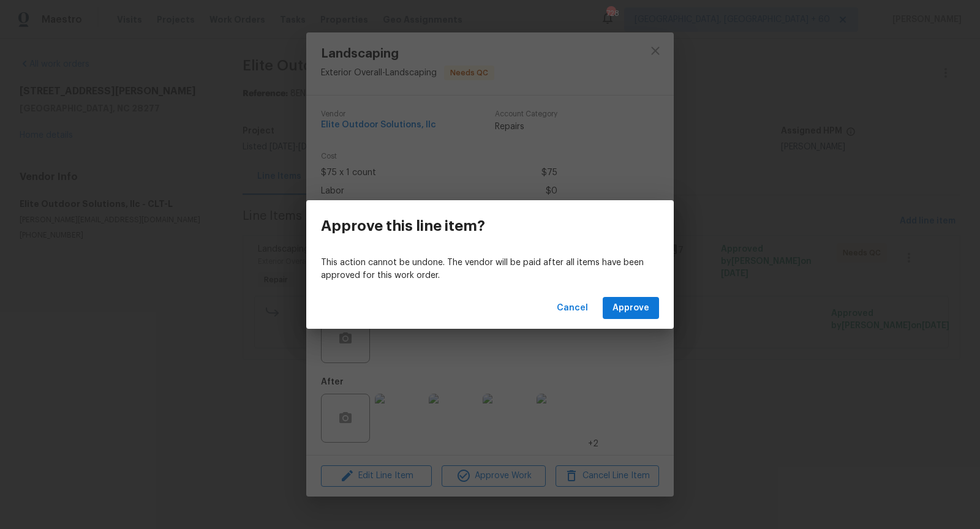 The width and height of the screenshot is (980, 529). Describe the element at coordinates (631, 308) in the screenshot. I see `button: Approve` at that location.